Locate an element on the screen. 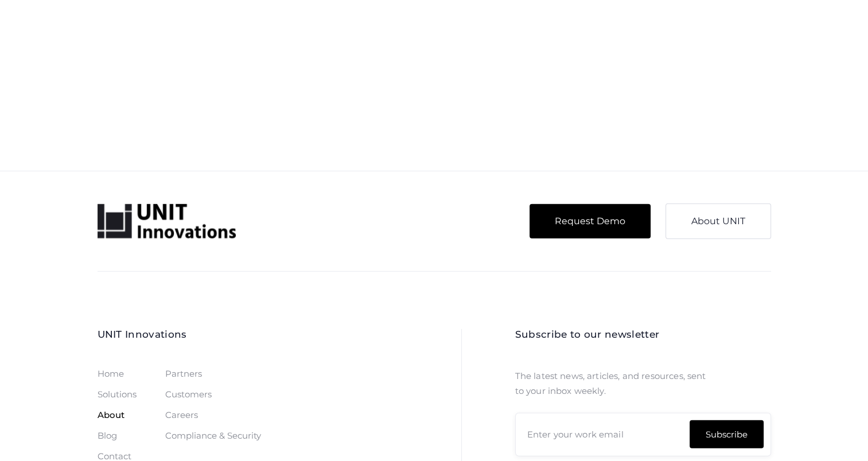 The width and height of the screenshot is (868, 461). a: Blog is located at coordinates (107, 436).